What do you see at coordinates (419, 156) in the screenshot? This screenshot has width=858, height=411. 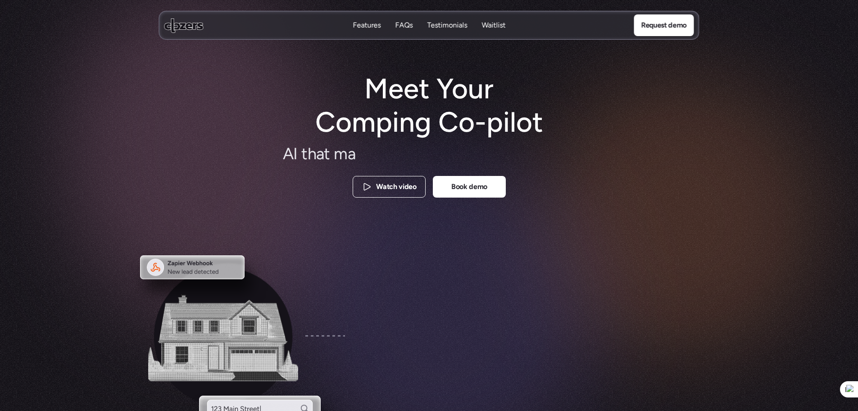 I see `span: p` at bounding box center [419, 156].